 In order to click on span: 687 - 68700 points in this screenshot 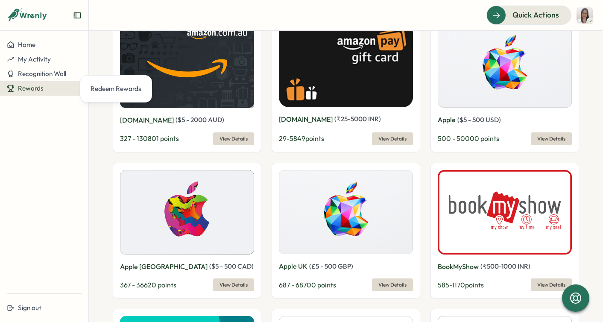, I will do `click(307, 285)`.